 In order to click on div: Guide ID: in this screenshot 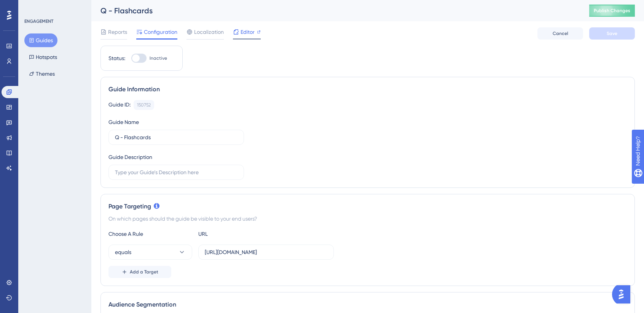, I will do `click(120, 105)`.